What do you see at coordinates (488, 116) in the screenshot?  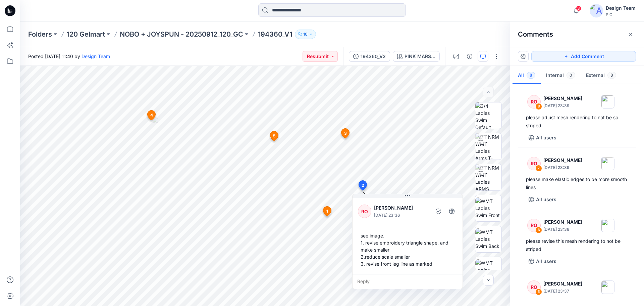 I see `img: 3/4 Ladies Swim Default` at bounding box center [488, 116].